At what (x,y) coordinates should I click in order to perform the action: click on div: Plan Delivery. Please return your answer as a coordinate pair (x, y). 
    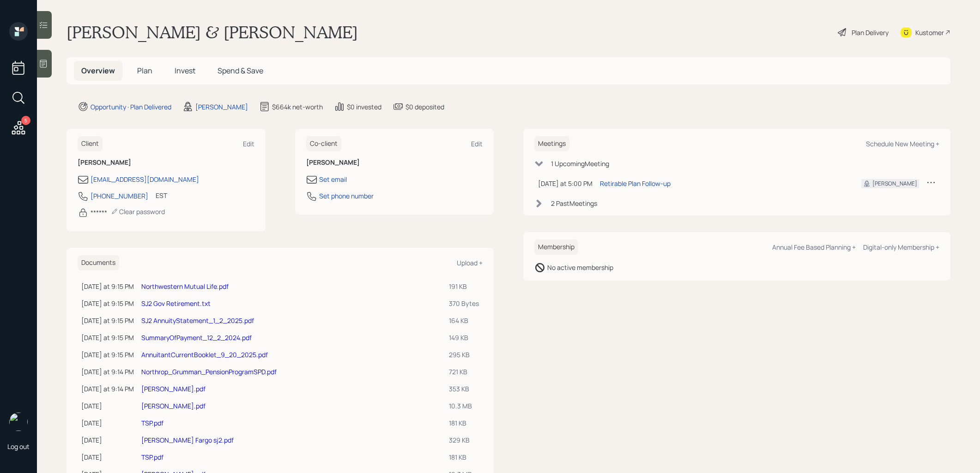
    Looking at the image, I should click on (870, 32).